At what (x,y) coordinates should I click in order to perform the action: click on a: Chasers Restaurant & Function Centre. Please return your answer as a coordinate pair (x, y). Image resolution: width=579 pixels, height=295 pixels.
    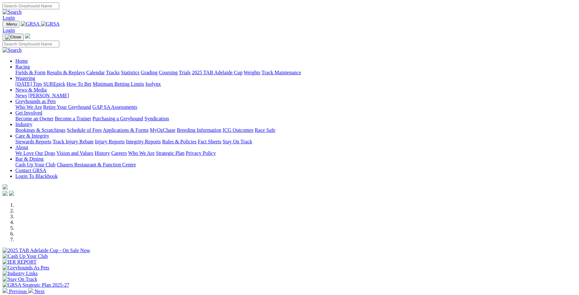
    Looking at the image, I should click on (96, 165).